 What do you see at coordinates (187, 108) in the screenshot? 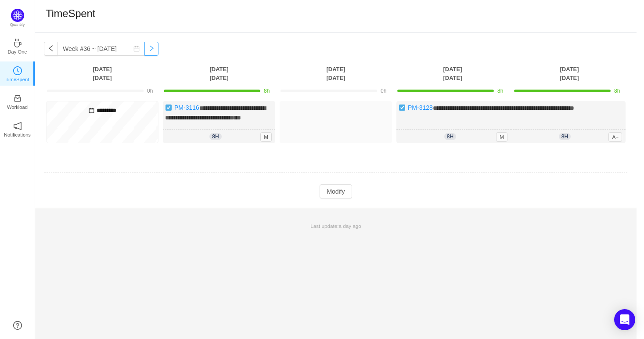
I see `a: PM-3116` at bounding box center [187, 108].